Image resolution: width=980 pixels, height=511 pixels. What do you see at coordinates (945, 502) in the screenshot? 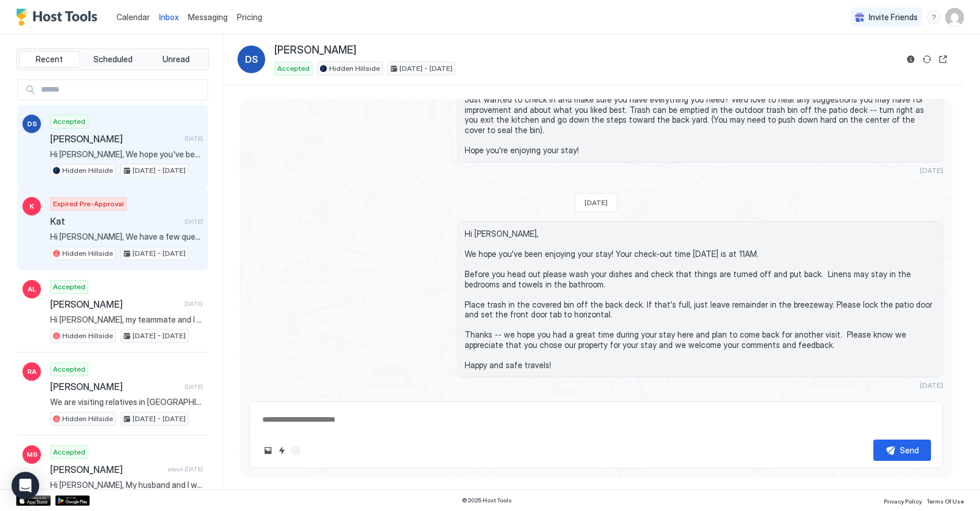
I see `span: Terms Of Use` at bounding box center [945, 502].